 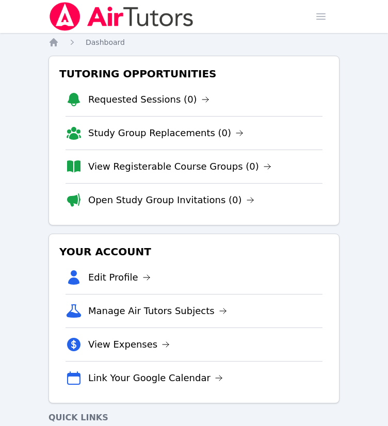 What do you see at coordinates (121, 17) in the screenshot?
I see `img: Air Tutors` at bounding box center [121, 17].